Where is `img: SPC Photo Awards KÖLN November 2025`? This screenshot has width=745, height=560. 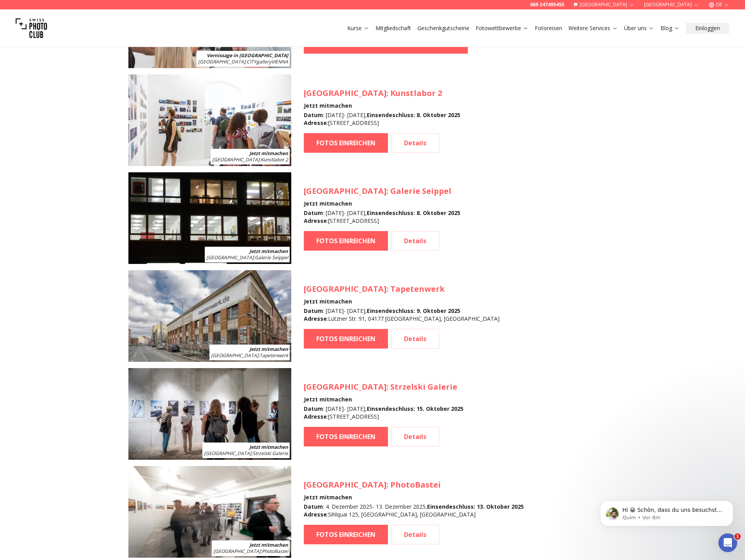
img: SPC Photo Awards KÖLN November 2025 is located at coordinates (210, 218).